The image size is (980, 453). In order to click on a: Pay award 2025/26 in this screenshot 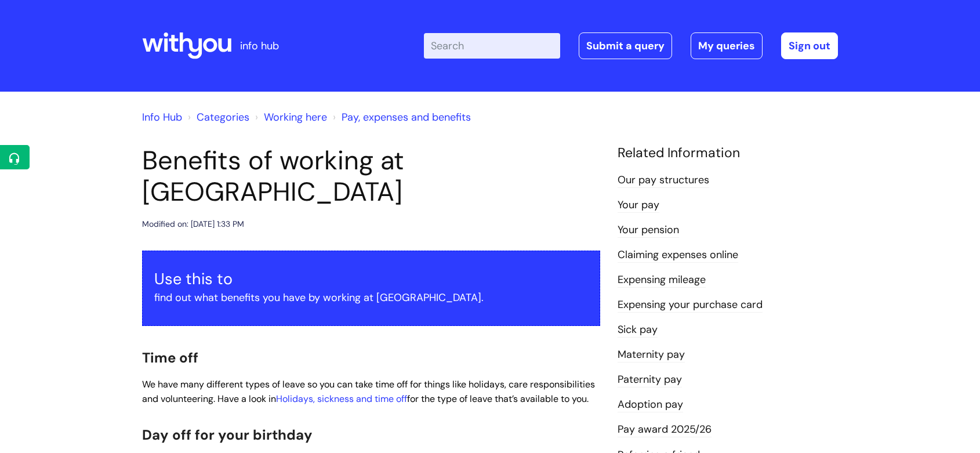, I will do `click(665, 430)`.